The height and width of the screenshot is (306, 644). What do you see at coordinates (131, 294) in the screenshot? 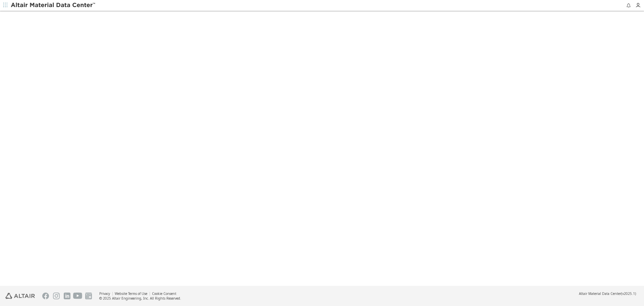
I see `a: Website Terms of Use` at bounding box center [131, 294].